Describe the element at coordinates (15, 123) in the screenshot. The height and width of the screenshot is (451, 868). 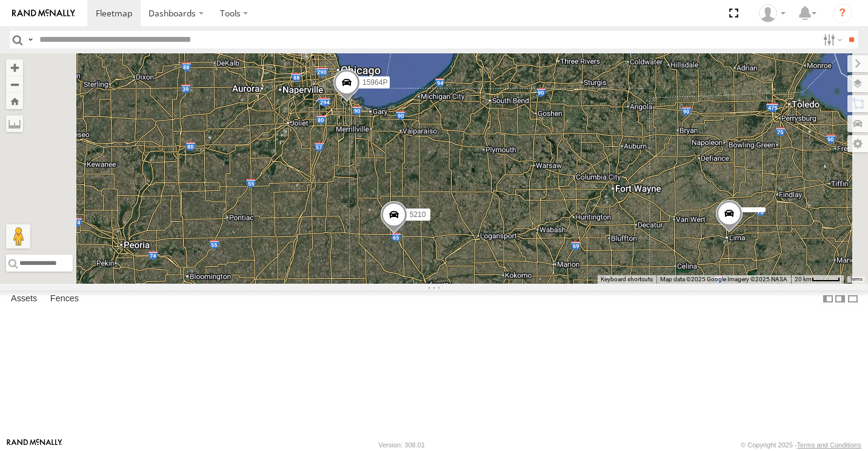
I see `label: Measure` at that location.